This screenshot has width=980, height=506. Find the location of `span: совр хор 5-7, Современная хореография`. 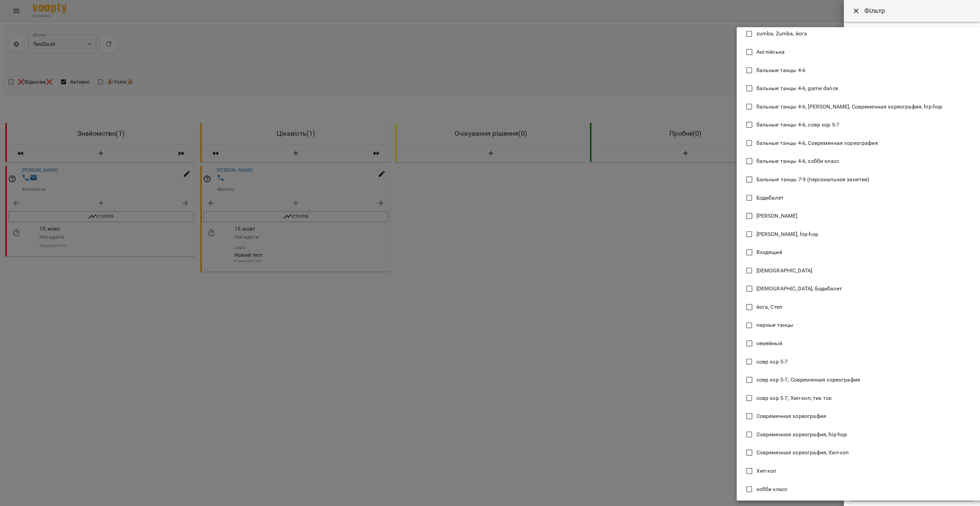

span: совр хор 5-7, Современная хореография is located at coordinates (808, 380).